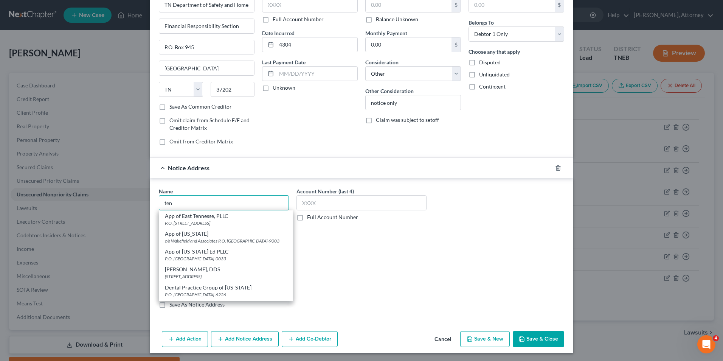  I want to click on input: Specify..., so click(413, 103).